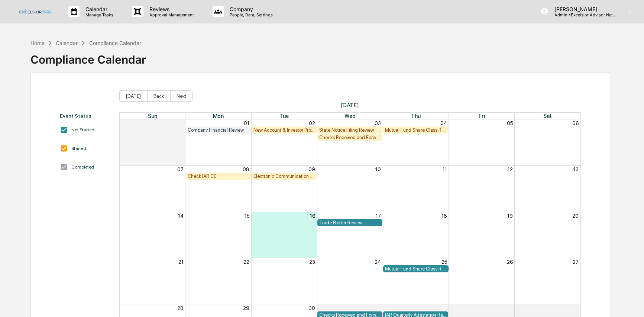 The image size is (644, 317). Describe the element at coordinates (416, 116) in the screenshot. I see `span: Thu` at that location.